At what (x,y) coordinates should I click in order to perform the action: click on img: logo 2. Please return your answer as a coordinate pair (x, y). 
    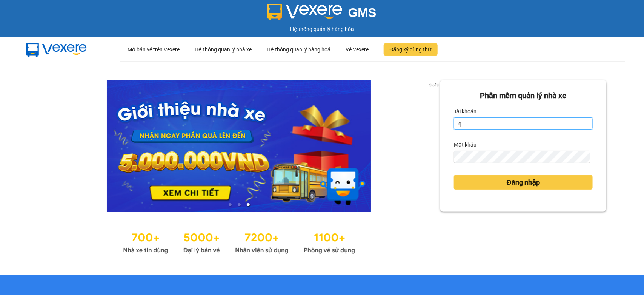
    Looking at the image, I should click on (305, 12).